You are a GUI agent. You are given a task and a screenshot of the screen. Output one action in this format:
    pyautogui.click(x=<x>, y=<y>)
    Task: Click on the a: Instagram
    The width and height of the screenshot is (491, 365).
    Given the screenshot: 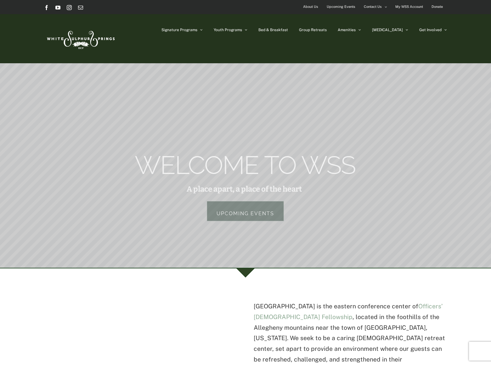 What is the action you would take?
    pyautogui.click(x=69, y=8)
    